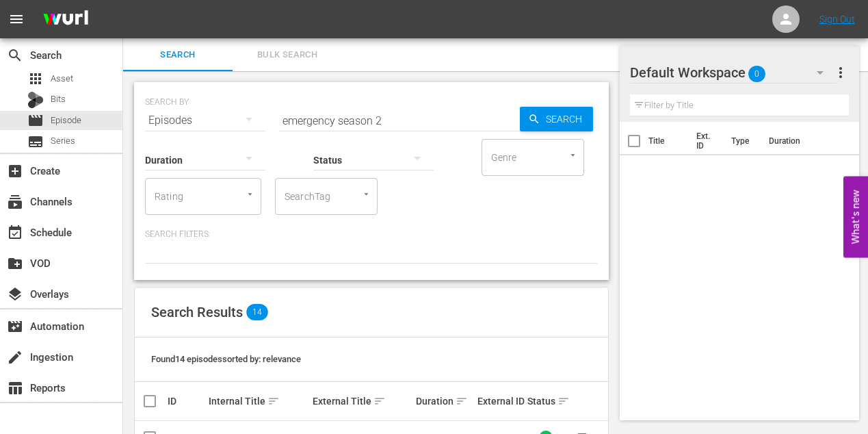 Image resolution: width=868 pixels, height=434 pixels. Describe the element at coordinates (556, 119) in the screenshot. I see `button: Search` at that location.